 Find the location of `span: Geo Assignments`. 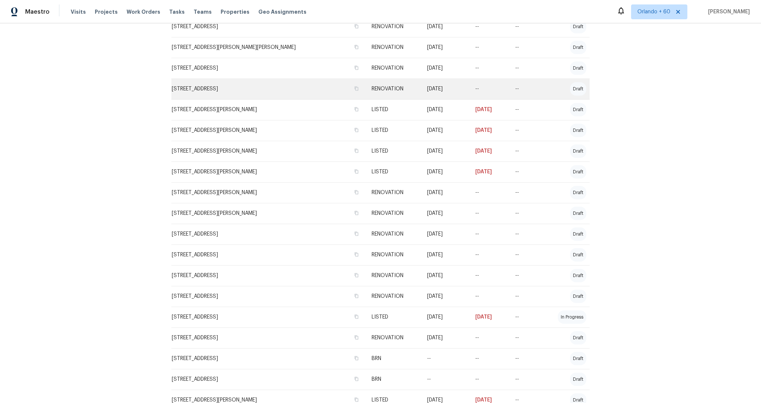

span: Geo Assignments is located at coordinates (282, 12).